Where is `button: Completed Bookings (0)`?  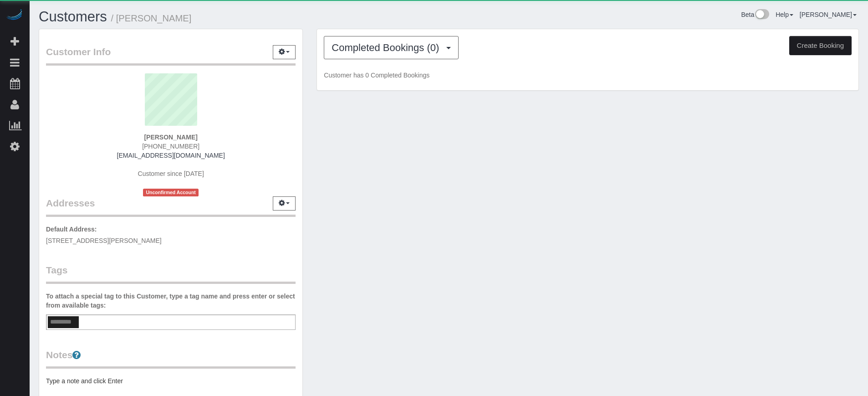
button: Completed Bookings (0) is located at coordinates (391, 48).